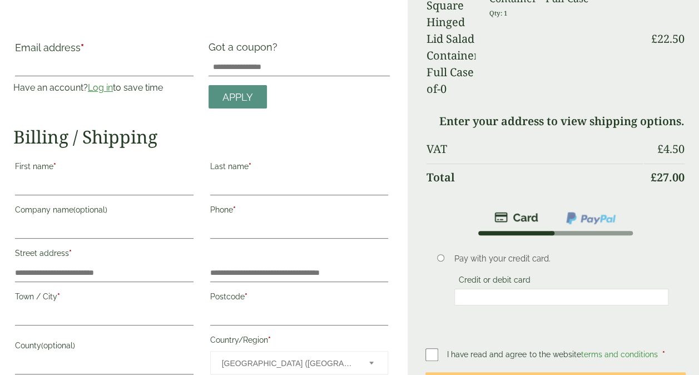  What do you see at coordinates (668, 38) in the screenshot?
I see `bdi: 22.50` at bounding box center [668, 38].